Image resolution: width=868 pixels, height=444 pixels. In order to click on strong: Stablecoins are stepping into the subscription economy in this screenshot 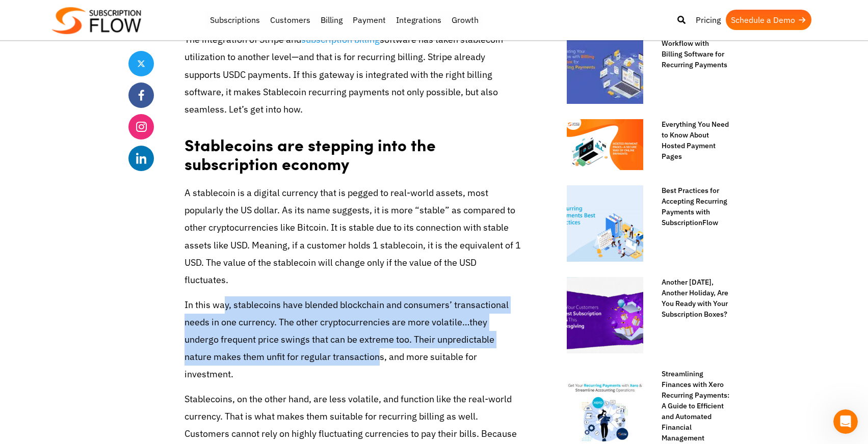, I will do `click(309, 154)`.